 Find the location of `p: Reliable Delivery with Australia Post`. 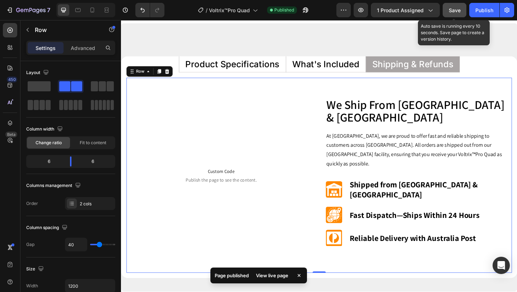

p: Reliable Delivery with Australia Post is located at coordinates (317, 237).